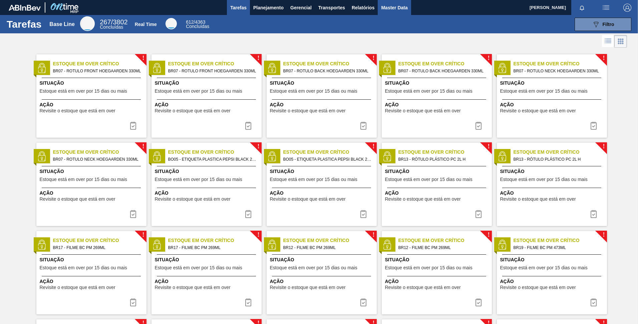 Image resolution: width=638 pixels, height=324 pixels. I want to click on div: Completar tarefa: 29707832, so click(133, 214).